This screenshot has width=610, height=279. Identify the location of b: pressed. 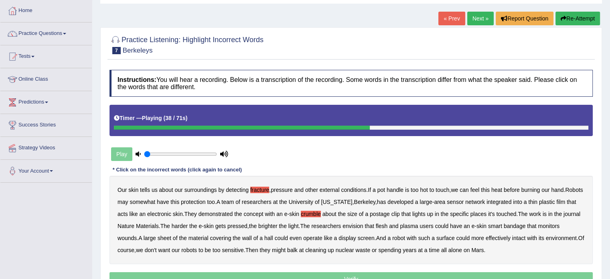
(237, 226).